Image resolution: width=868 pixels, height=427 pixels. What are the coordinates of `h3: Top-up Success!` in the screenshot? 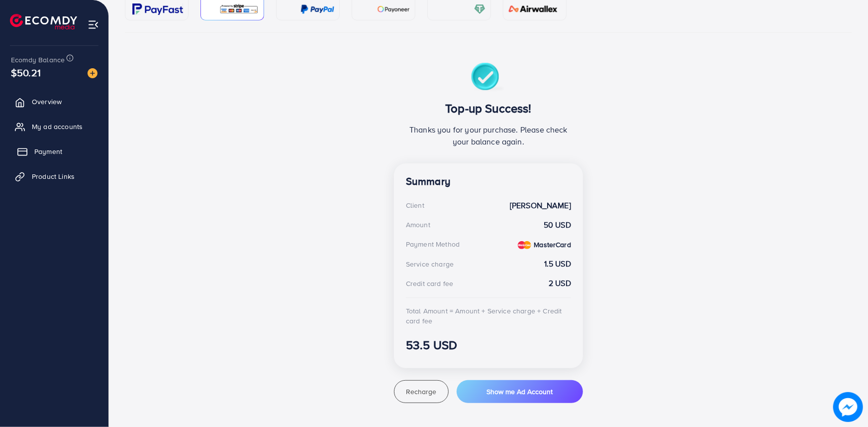 It's located at (489, 108).